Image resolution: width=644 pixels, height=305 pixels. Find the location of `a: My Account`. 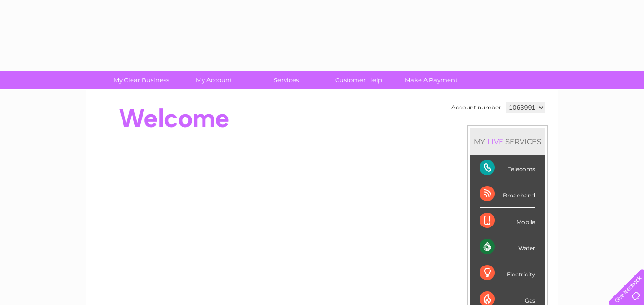

a: My Account is located at coordinates (214, 80).